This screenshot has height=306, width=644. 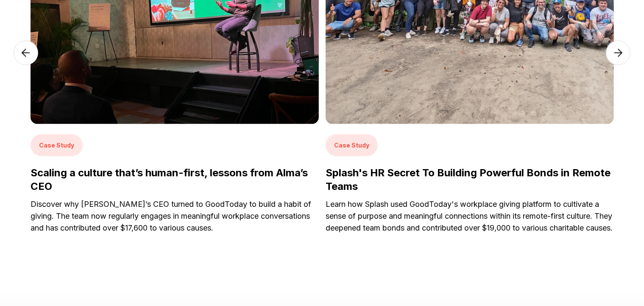 I want to click on p: Learn how Splash used GoodToday's workplace giving platform to cultivate a sense of purpose and m..., so click(x=470, y=217).